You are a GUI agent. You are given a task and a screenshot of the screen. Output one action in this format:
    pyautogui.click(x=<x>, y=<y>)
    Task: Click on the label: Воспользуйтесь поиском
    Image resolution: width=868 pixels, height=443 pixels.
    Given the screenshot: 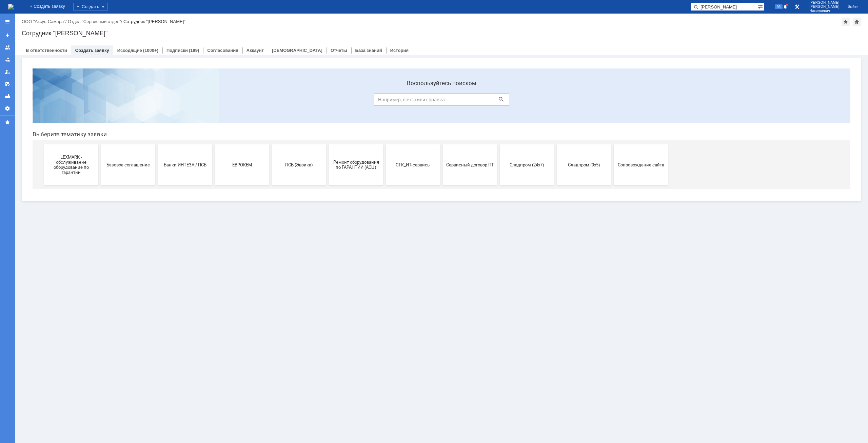 What is the action you would take?
    pyautogui.click(x=414, y=20)
    